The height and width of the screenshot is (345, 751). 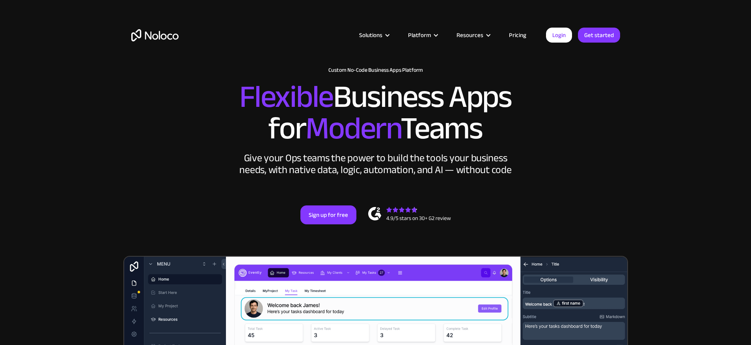 I want to click on div: Give your Ops teams the power to build the tools your business needs, with native data, logic, au..., so click(x=376, y=164).